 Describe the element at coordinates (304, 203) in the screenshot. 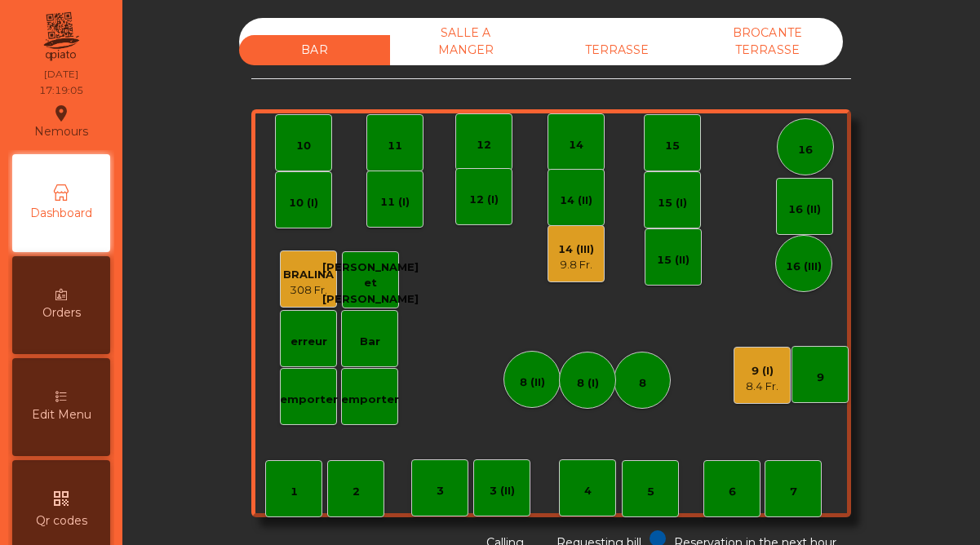

I see `div: 10 (I)` at that location.